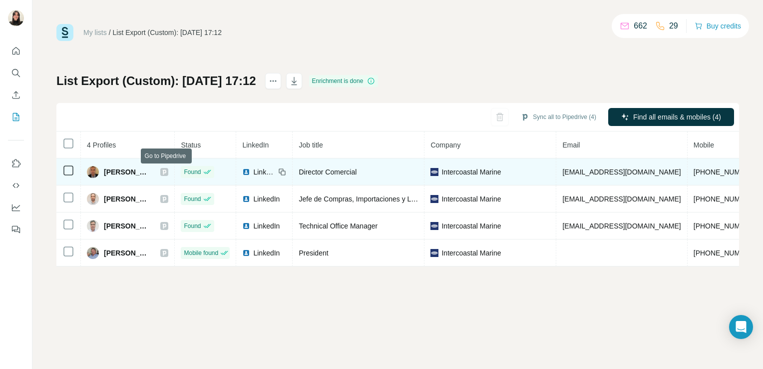 Image resolution: width=763 pixels, height=369 pixels. What do you see at coordinates (678, 117) in the screenshot?
I see `span: Find all emails & mobiles (4)` at bounding box center [678, 117].